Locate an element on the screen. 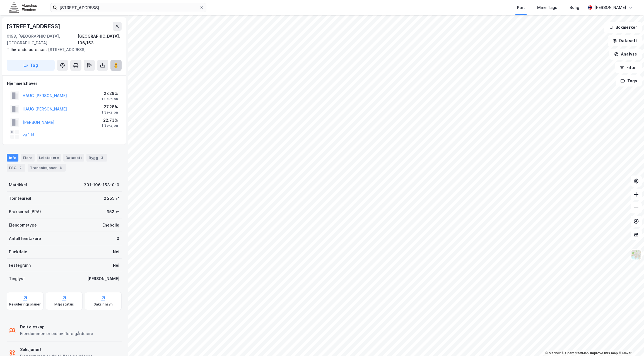 This screenshot has height=356, width=644. div: Bruksareal (BRA) is located at coordinates (25, 212).